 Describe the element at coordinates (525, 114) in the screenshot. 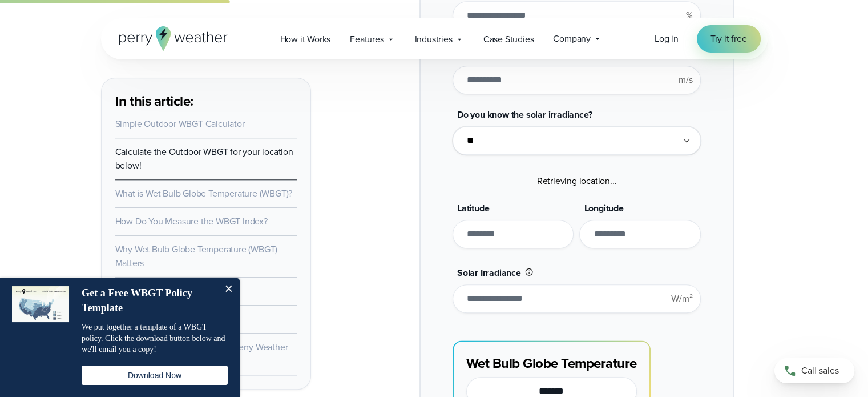

I see `span: Do you know the solar irradiance?` at that location.